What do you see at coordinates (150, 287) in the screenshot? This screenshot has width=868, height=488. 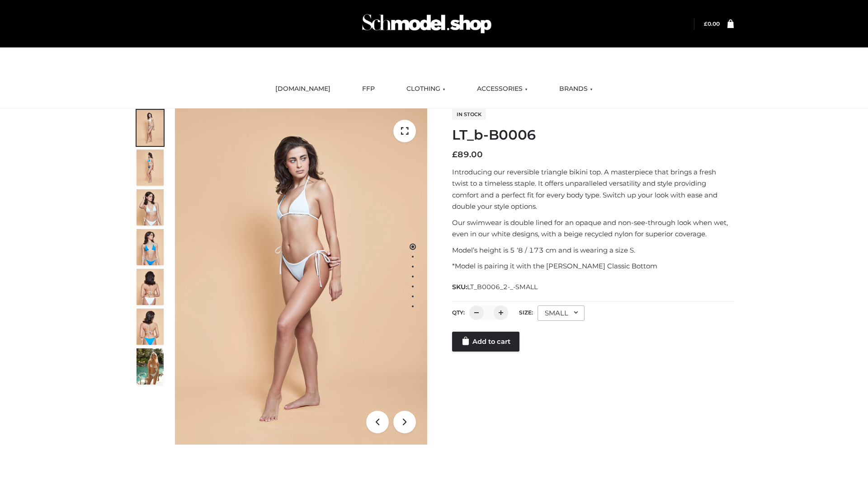 I see `img: ArielClassicBikiniTop_CloudNine_AzureSky_OW114ECO_7-scaled.jpg` at bounding box center [150, 287].